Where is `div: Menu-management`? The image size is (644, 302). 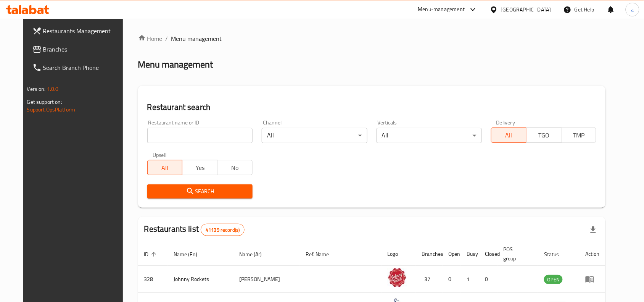
div: Menu-management is located at coordinates (441, 10).